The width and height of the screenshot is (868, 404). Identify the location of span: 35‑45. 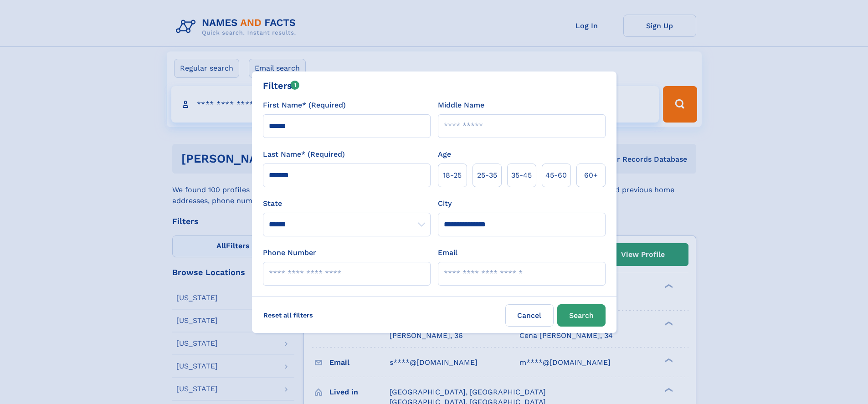
(521, 175).